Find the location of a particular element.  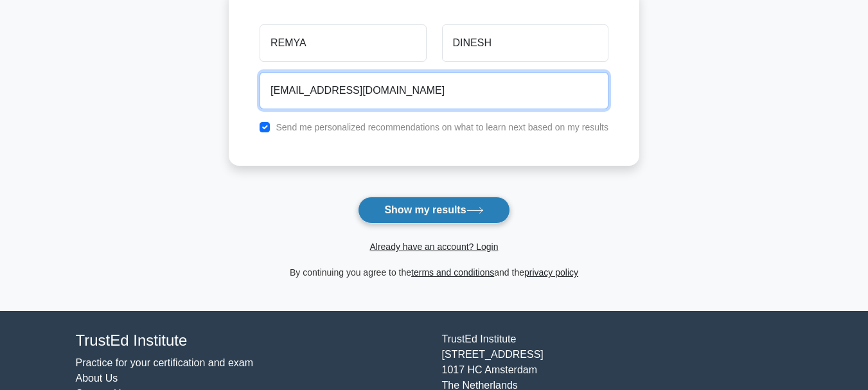

input: First name is located at coordinates (342, 43).